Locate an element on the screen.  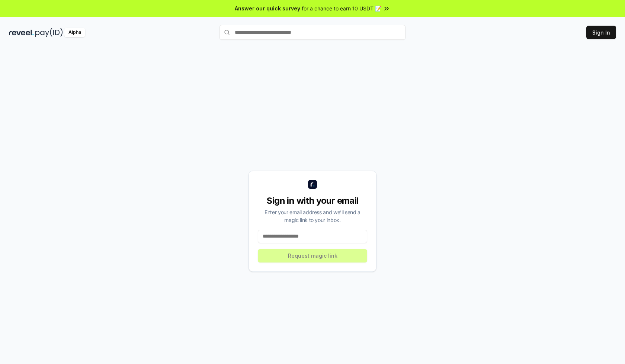
div: Enter your email address and we’ll send a magic link to your inbox. is located at coordinates (313, 216).